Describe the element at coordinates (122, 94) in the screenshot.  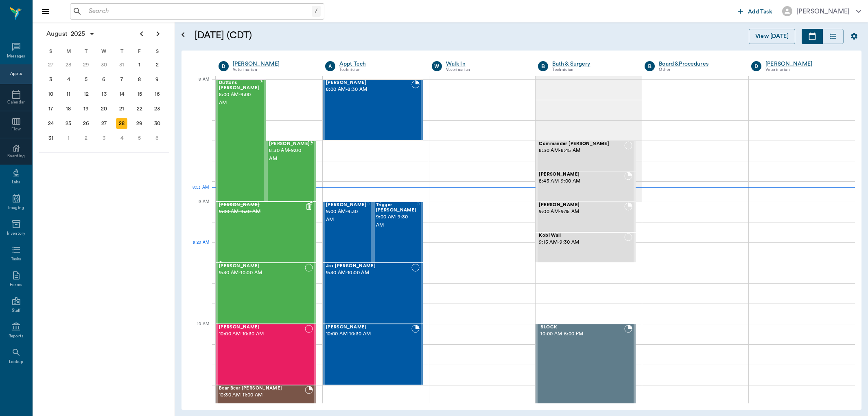
I see `div: Thursday, August 14, 2025` at that location.